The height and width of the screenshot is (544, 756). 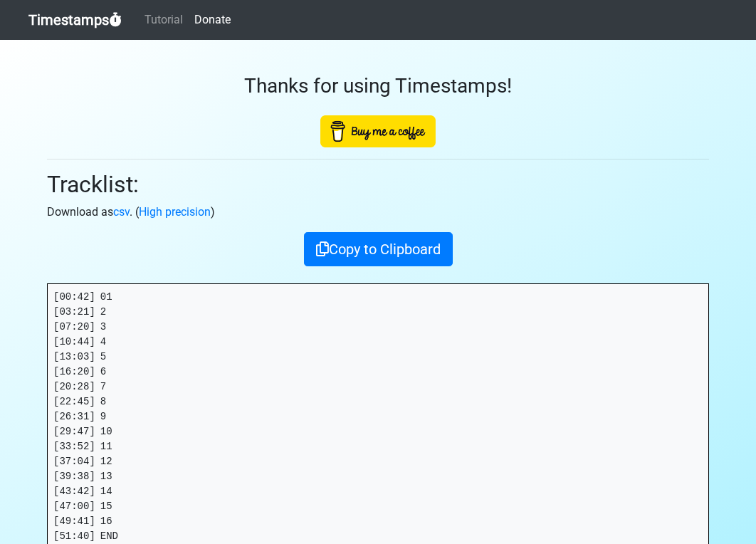 I want to click on h3: Thanks for using Timestamps!, so click(x=378, y=86).